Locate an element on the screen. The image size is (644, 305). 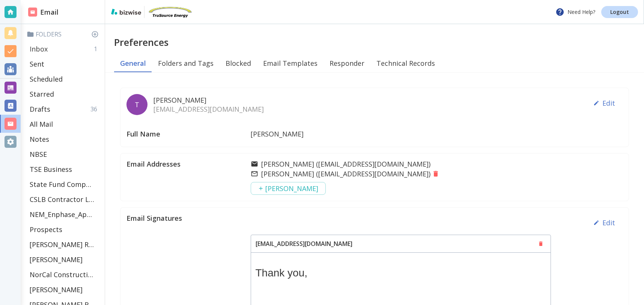
p: Email Signatures is located at coordinates (188, 218).